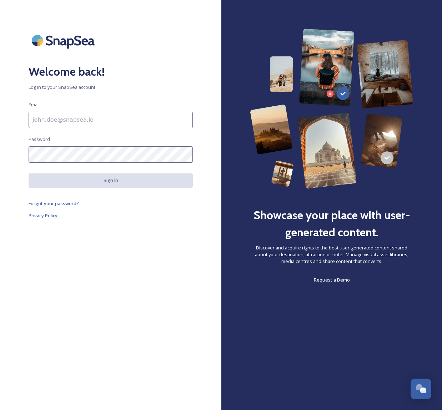  I want to click on span: Privacy Policy, so click(43, 216).